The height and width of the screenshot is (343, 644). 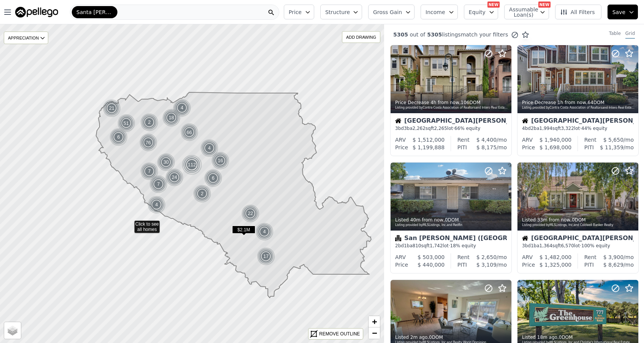 I want to click on a: Listed 33m from now,0DOMListing provided byMLSListings, Inc.and Coldwell Banker RealtyHouse[GEOGR..., so click(x=578, y=218).